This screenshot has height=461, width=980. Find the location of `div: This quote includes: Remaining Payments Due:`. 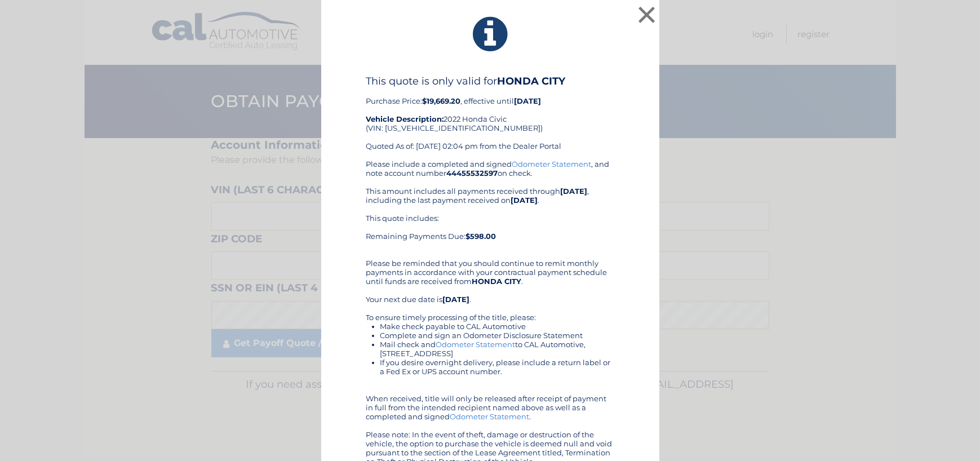

div: This quote includes: Remaining Payments Due: is located at coordinates (490, 232).